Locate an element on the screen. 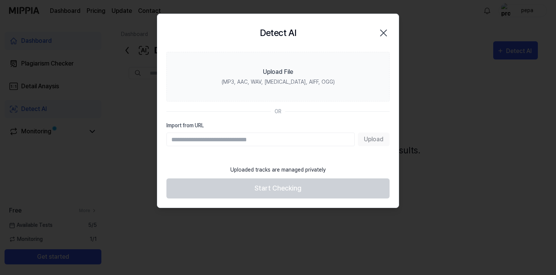  div: Uploaded tracks are managed privately is located at coordinates (278, 169).